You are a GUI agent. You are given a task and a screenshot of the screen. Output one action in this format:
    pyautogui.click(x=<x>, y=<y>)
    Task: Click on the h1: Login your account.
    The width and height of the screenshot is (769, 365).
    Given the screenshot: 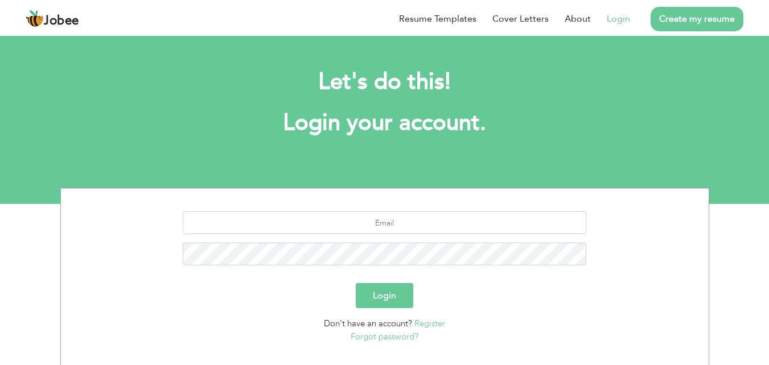 What is the action you would take?
    pyautogui.click(x=385, y=123)
    